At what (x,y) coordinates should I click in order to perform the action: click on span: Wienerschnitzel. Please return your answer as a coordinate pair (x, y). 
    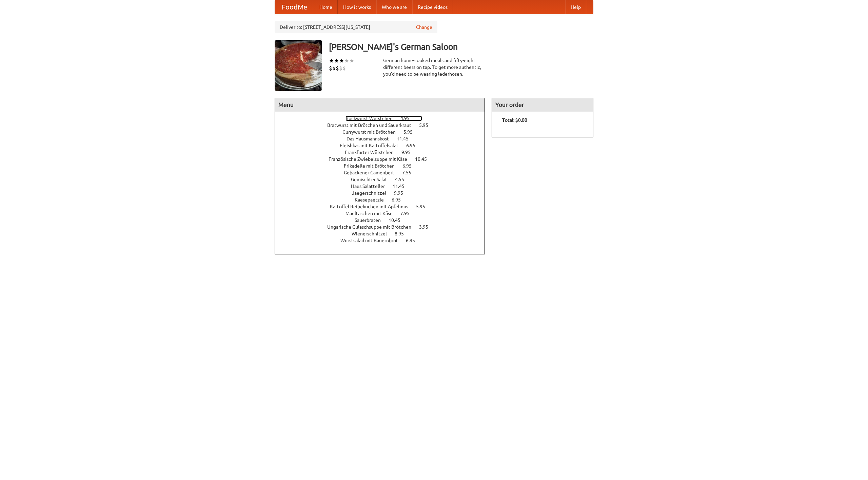
    Looking at the image, I should click on (373, 234).